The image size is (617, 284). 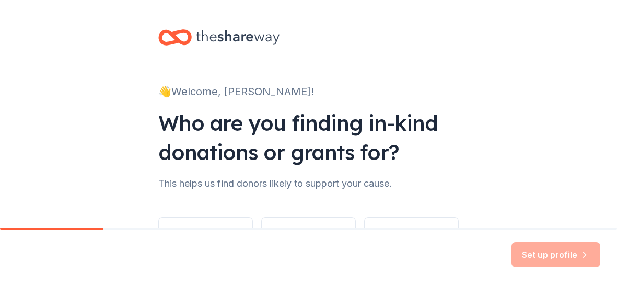 I want to click on button: Other group, so click(x=308, y=242).